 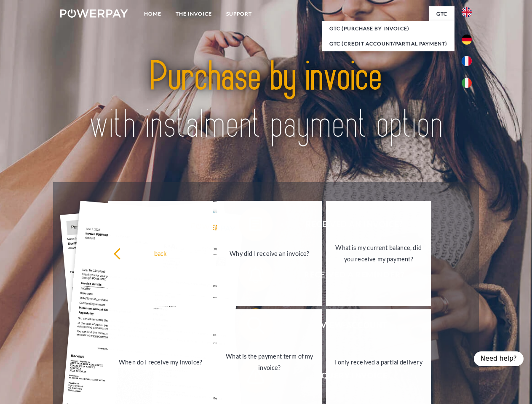 I want to click on div: What is the payment term of my invoice?, so click(x=269, y=362).